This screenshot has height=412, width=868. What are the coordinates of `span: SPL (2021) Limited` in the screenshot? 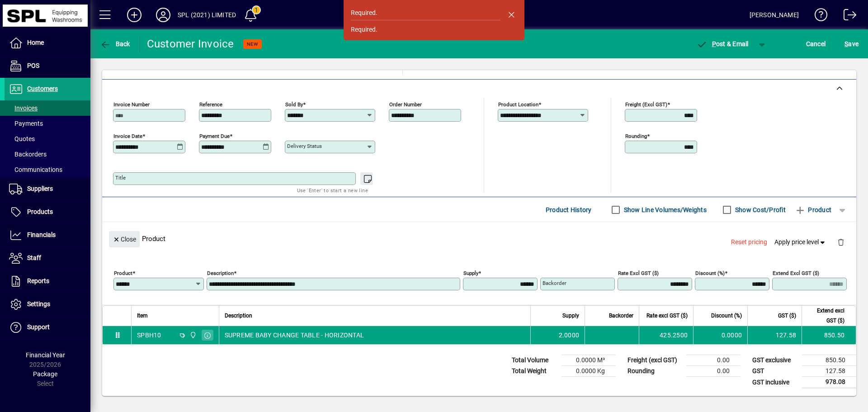 It's located at (192, 335).